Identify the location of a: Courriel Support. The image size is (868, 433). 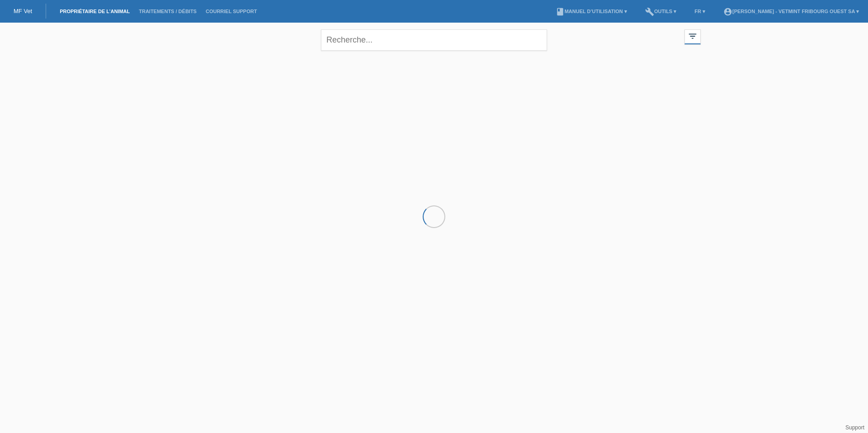
(231, 11).